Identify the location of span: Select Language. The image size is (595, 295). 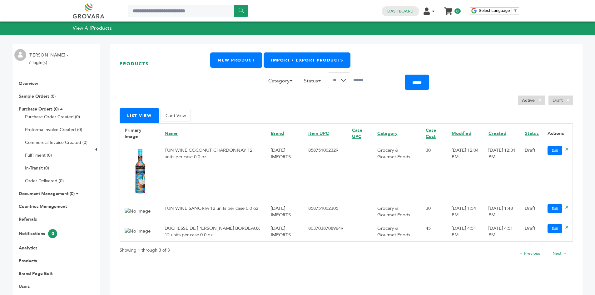
(494, 10).